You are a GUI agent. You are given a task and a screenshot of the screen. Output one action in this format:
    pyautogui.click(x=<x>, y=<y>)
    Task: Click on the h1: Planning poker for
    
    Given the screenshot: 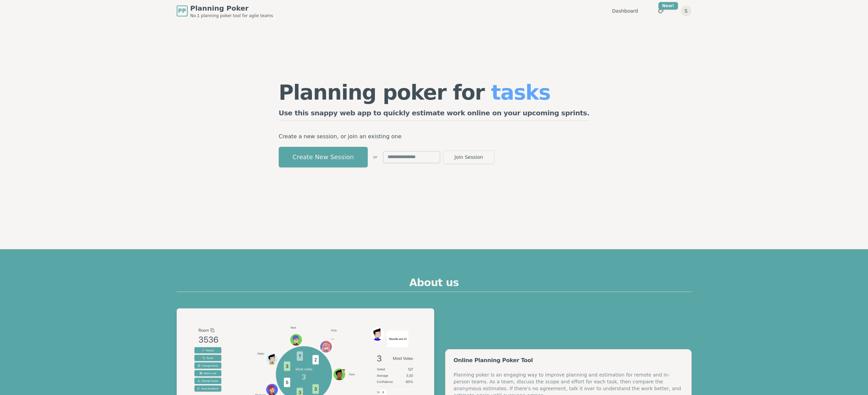 What is the action you would take?
    pyautogui.click(x=434, y=93)
    